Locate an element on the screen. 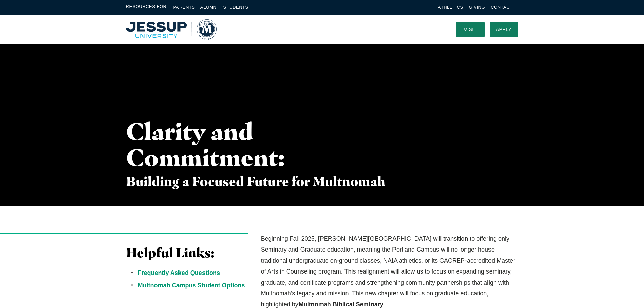  a: Multnomah Campus Student Options is located at coordinates (191, 285).